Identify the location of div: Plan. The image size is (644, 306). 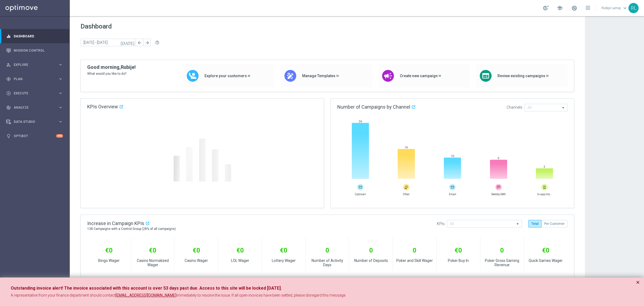
(32, 79).